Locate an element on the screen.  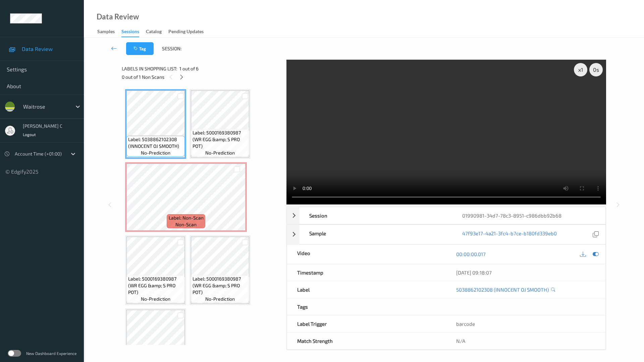
div: Samples is located at coordinates (106, 32).